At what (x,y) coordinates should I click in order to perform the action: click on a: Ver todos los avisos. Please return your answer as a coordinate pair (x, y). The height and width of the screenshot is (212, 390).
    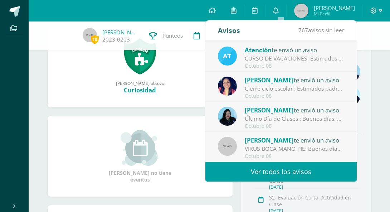
    Looking at the image, I should click on (281, 171).